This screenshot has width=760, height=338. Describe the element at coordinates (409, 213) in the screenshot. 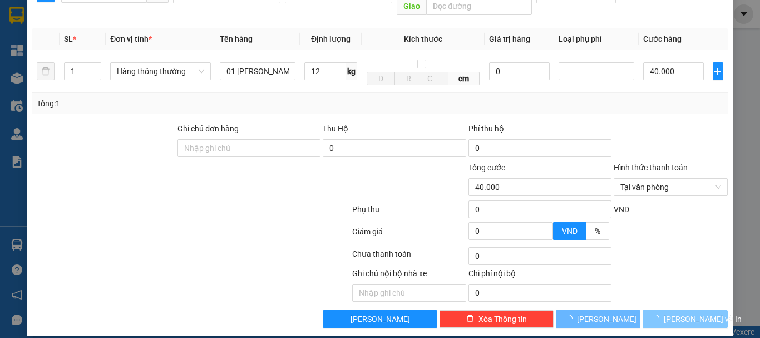

I see `div: Phụ thu` at that location.